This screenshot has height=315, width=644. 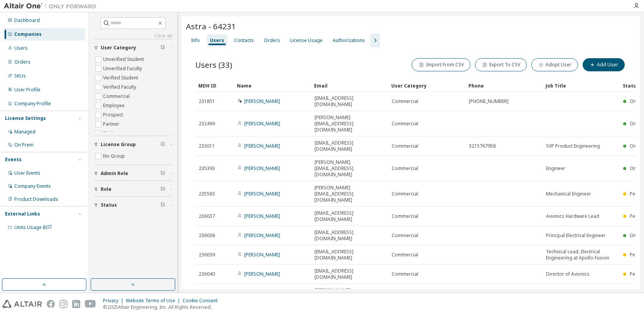 I want to click on div: SKUs, so click(x=20, y=76).